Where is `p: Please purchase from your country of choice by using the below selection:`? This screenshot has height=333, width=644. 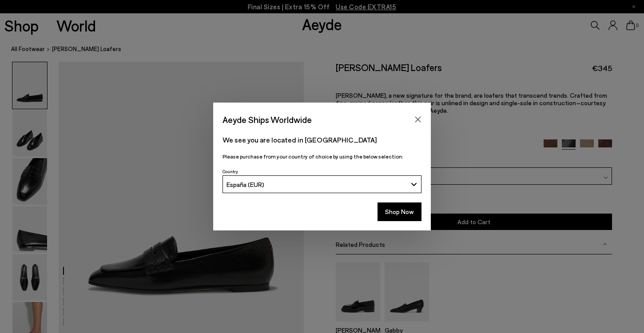
p: Please purchase from your country of choice by using the below selection: is located at coordinates (322, 156).